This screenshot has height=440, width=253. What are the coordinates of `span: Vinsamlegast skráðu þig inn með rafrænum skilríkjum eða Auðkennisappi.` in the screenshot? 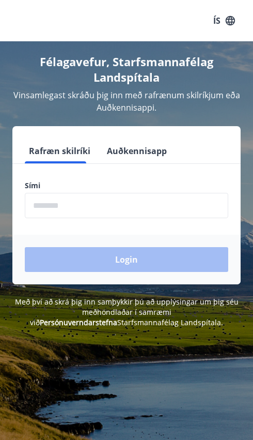 It's located at (127, 101).